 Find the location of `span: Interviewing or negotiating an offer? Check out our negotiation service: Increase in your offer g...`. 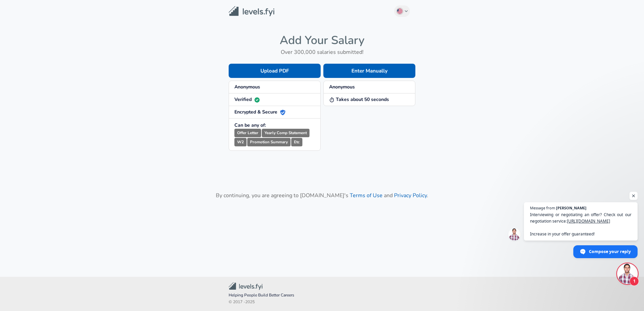

span: Interviewing or negotiating an offer? Check out our negotiation service: Increase in your offer g... is located at coordinates (581, 224).